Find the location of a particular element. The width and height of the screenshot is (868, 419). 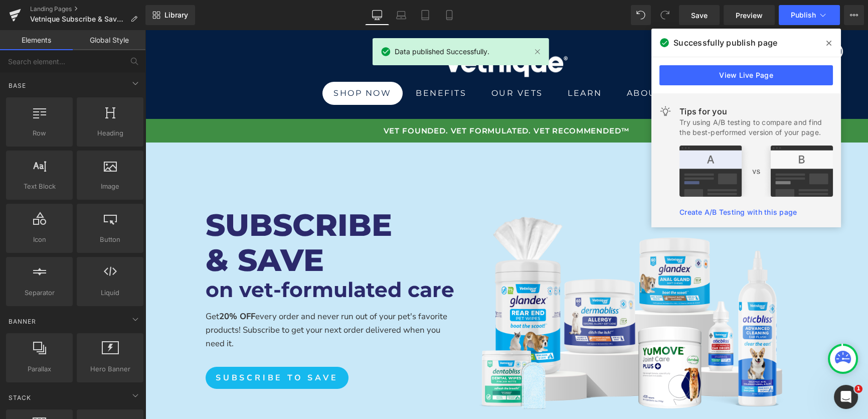

button: Undo is located at coordinates (641, 15).